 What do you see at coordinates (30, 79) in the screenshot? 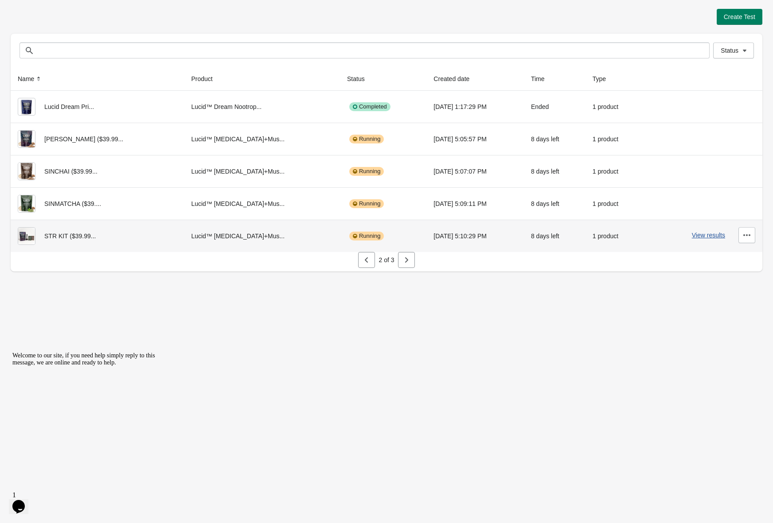
I see `button: Name` at bounding box center [30, 79].